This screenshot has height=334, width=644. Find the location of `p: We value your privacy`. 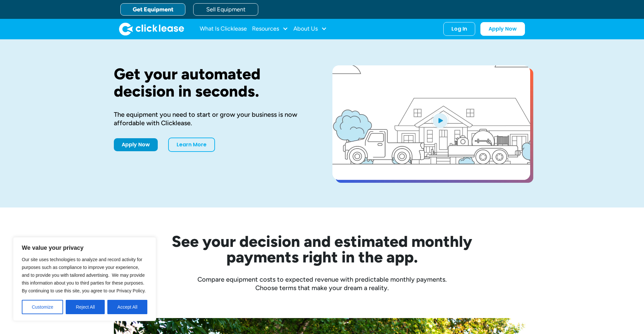

p: We value your privacy is located at coordinates (85, 248).